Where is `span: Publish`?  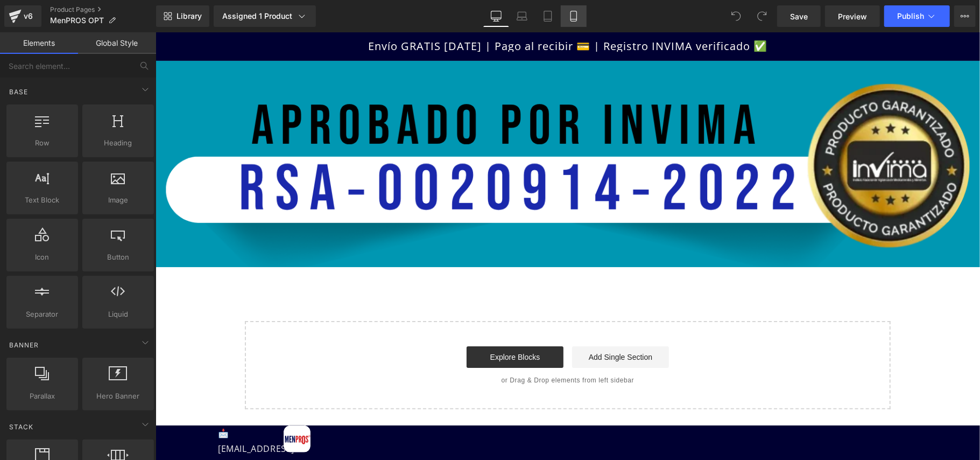
span: Publish is located at coordinates (911, 16).